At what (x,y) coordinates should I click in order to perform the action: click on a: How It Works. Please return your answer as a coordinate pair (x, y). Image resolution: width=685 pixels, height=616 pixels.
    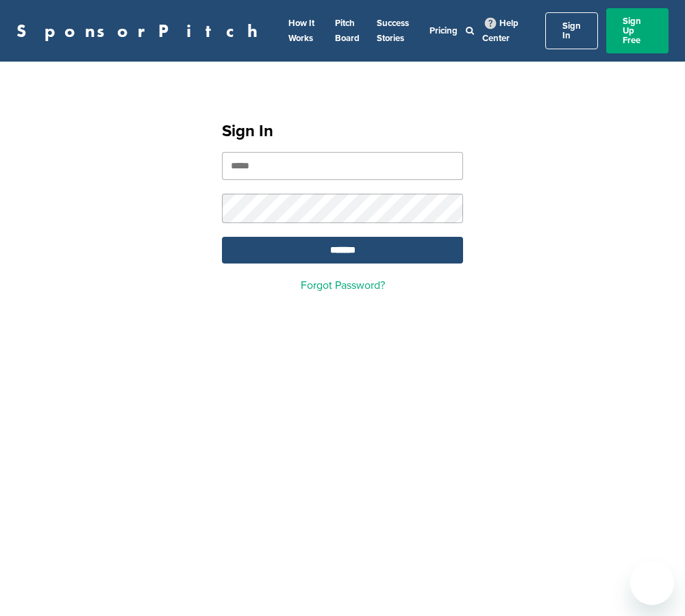
    Looking at the image, I should click on (302, 30).